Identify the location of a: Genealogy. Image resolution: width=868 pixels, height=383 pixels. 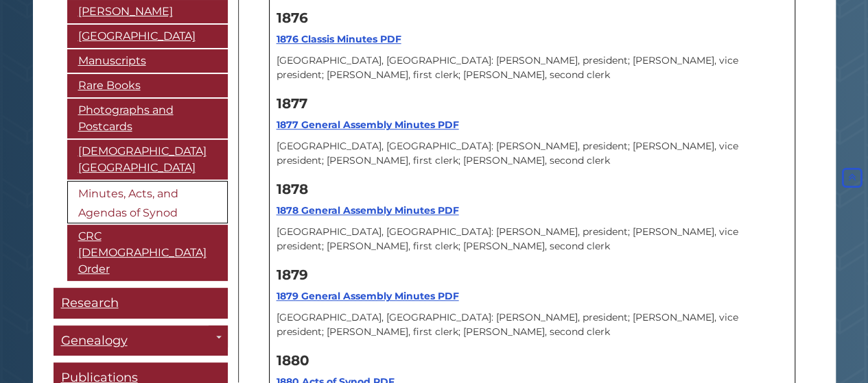
(141, 342).